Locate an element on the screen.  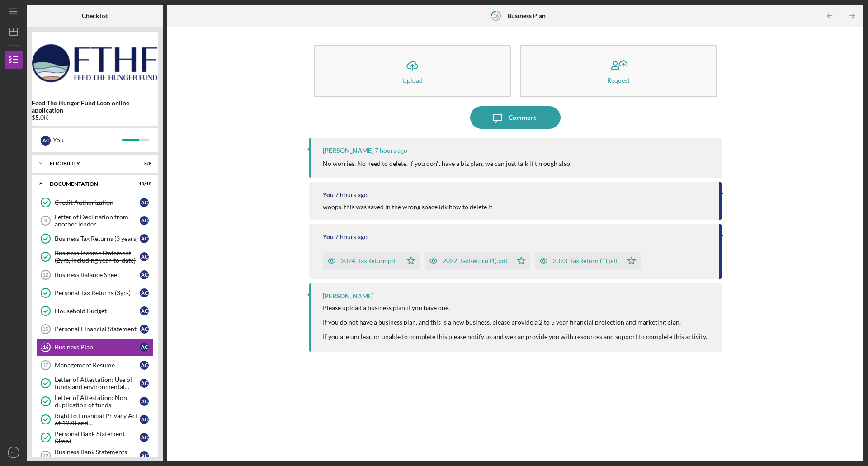
button: Upload is located at coordinates (412, 71).